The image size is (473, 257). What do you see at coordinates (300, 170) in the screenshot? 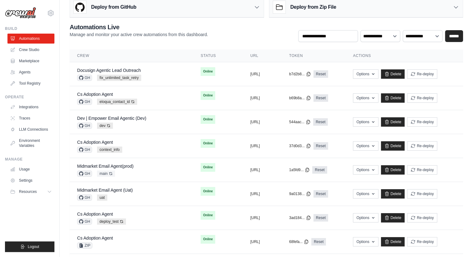
I see `button: 1a5fd9...` at bounding box center [300, 170].